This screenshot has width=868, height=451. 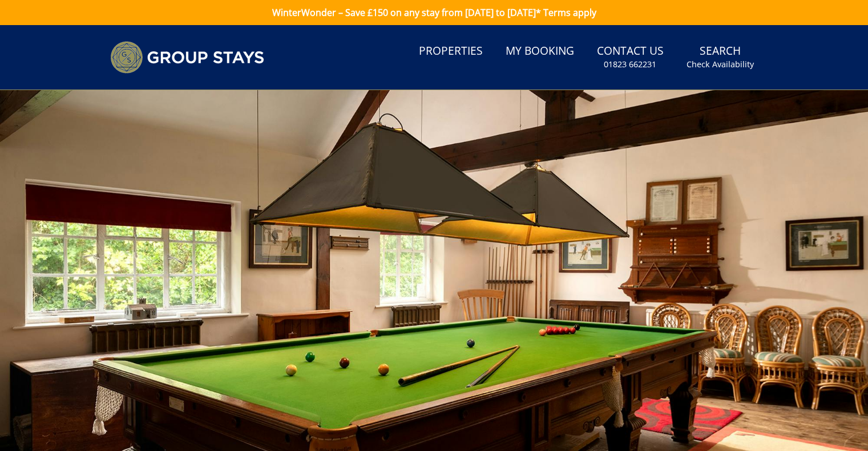 What do you see at coordinates (451, 51) in the screenshot?
I see `a: Properties` at bounding box center [451, 51].